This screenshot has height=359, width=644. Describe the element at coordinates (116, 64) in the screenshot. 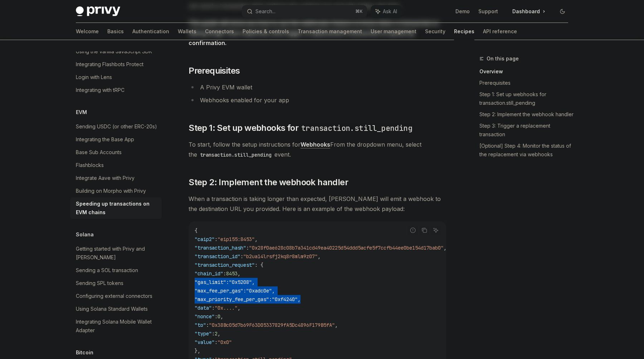

I see `a: Integrating Flashbots Protect` at that location.